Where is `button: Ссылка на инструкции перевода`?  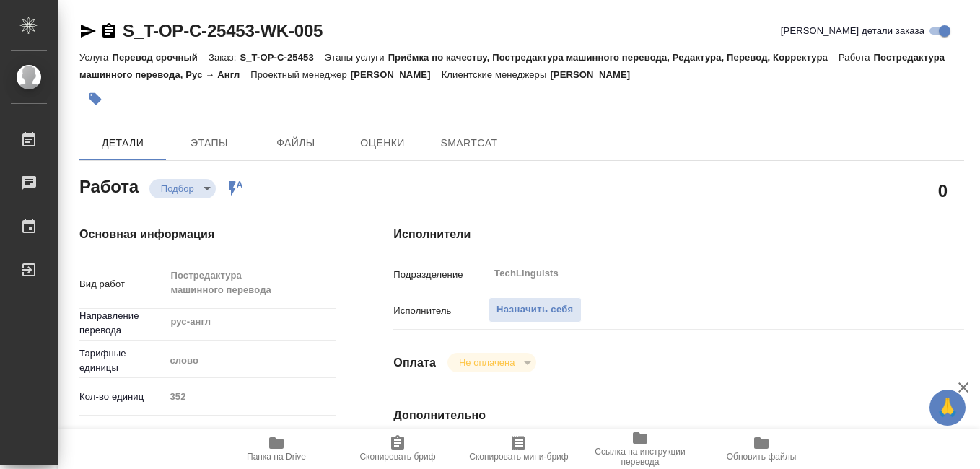 button: Ссылка на инструкции перевода is located at coordinates (640, 449).